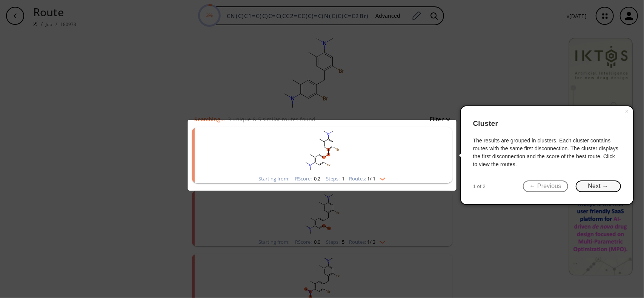 The height and width of the screenshot is (298, 644). I want to click on header: Cluster, so click(547, 124).